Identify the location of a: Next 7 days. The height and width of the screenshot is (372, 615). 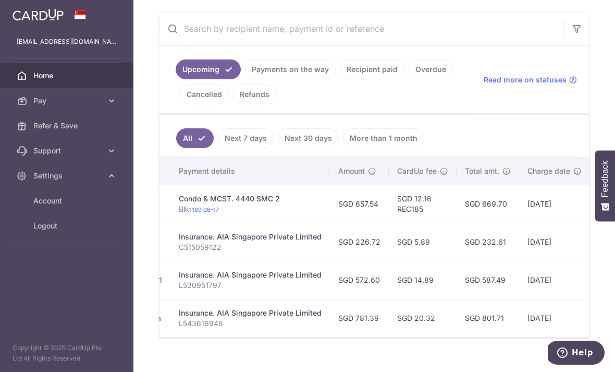
(246, 138).